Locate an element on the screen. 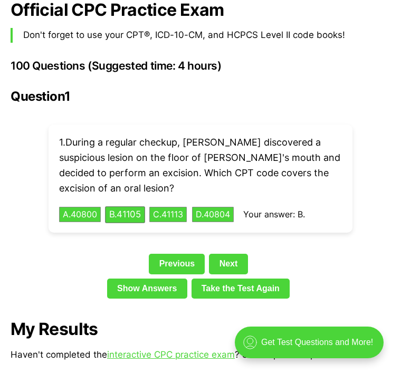 This screenshot has height=373, width=401. a: Show Answers is located at coordinates (147, 288).